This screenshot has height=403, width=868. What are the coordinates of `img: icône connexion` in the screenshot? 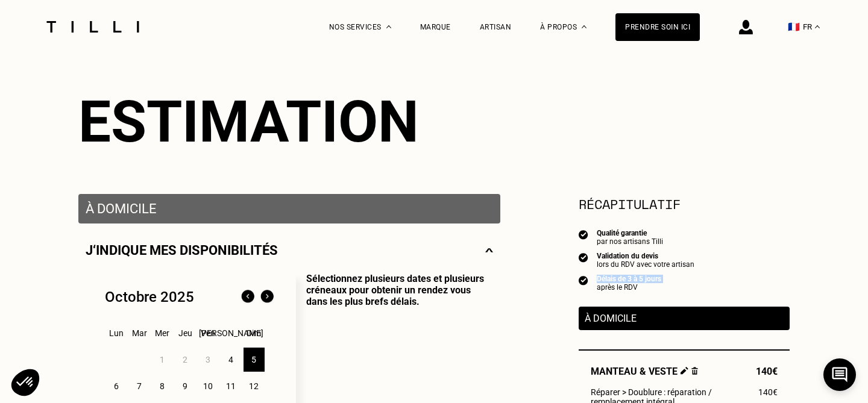 It's located at (746, 27).